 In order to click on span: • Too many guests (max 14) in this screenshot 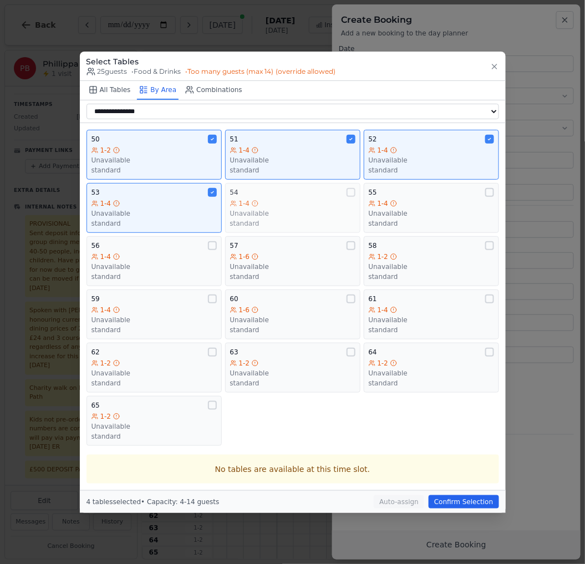, I will do `click(261, 72)`.